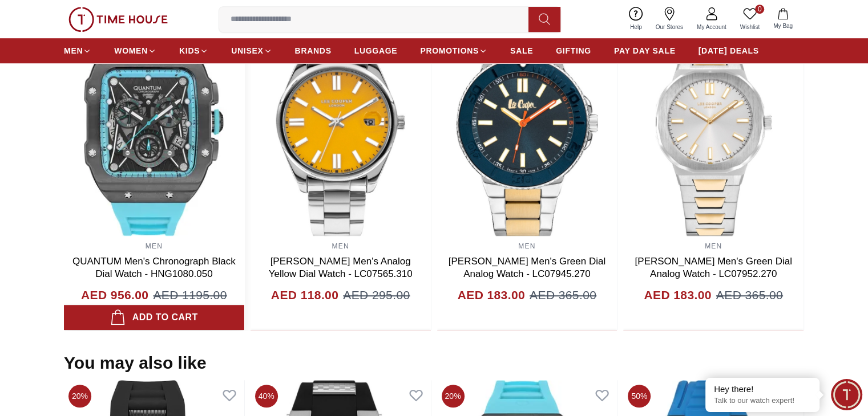  What do you see at coordinates (313, 51) in the screenshot?
I see `span: BRANDS` at bounding box center [313, 51].